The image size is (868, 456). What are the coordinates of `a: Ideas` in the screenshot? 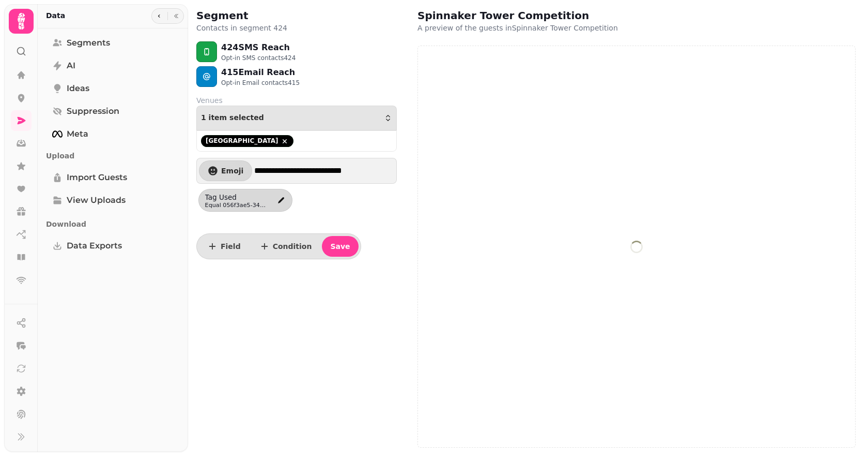 It's located at (113, 88).